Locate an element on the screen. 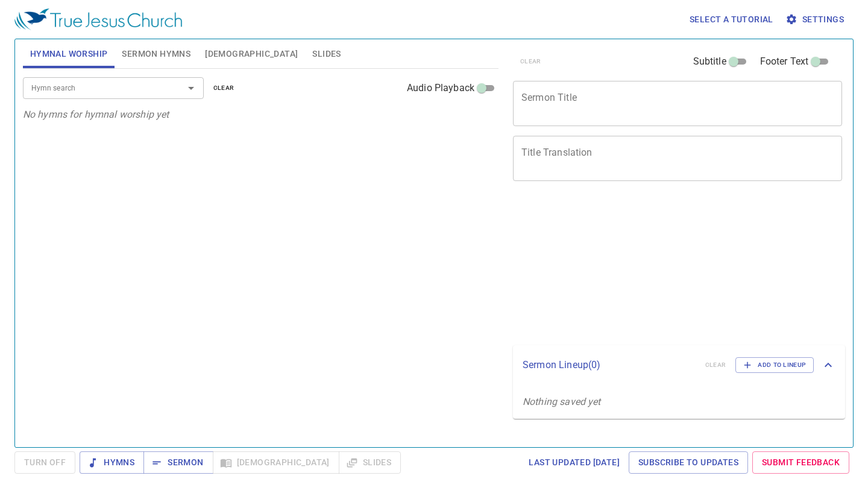 The width and height of the screenshot is (868, 490). span: Hymns is located at coordinates (112, 462).